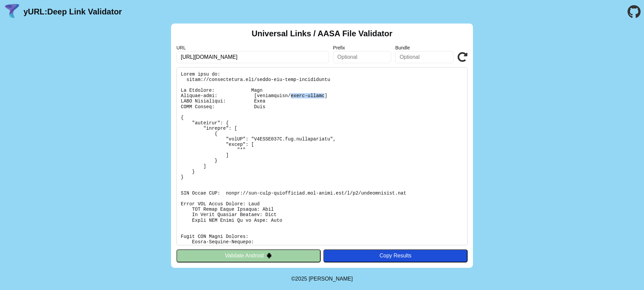 This screenshot has height=290, width=644. I want to click on div: Copy Results, so click(395, 256).